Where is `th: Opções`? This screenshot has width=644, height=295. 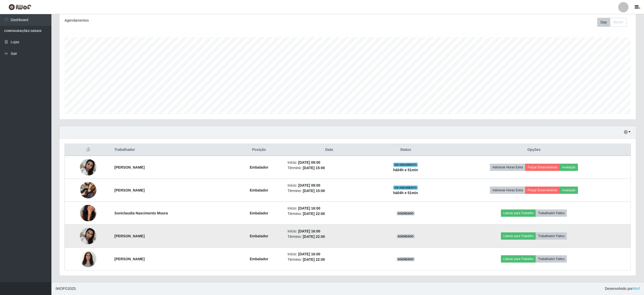
th: Opções is located at coordinates (534, 150).